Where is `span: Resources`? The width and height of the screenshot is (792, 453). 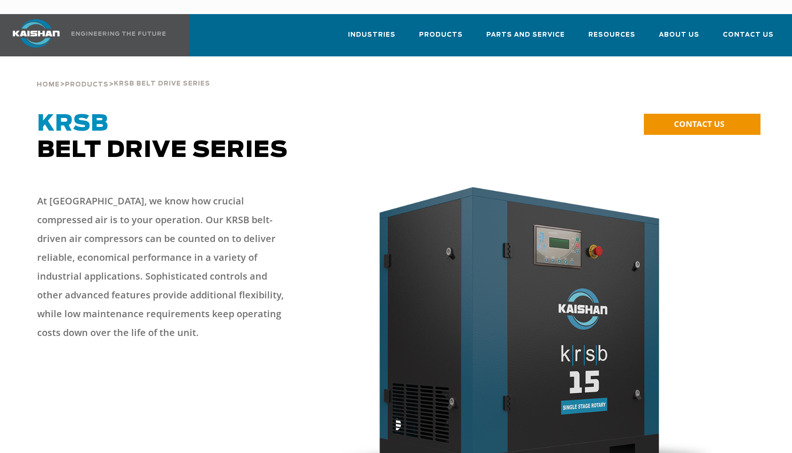 span: Resources is located at coordinates (612, 35).